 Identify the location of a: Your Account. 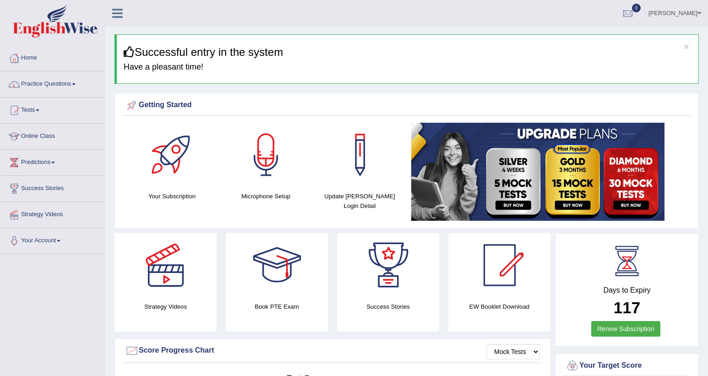
(53, 239).